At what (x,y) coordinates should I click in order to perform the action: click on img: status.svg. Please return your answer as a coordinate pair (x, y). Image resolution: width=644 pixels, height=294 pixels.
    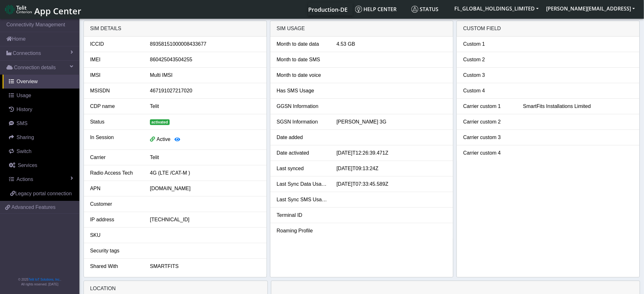
    Looking at the image, I should click on (415, 9).